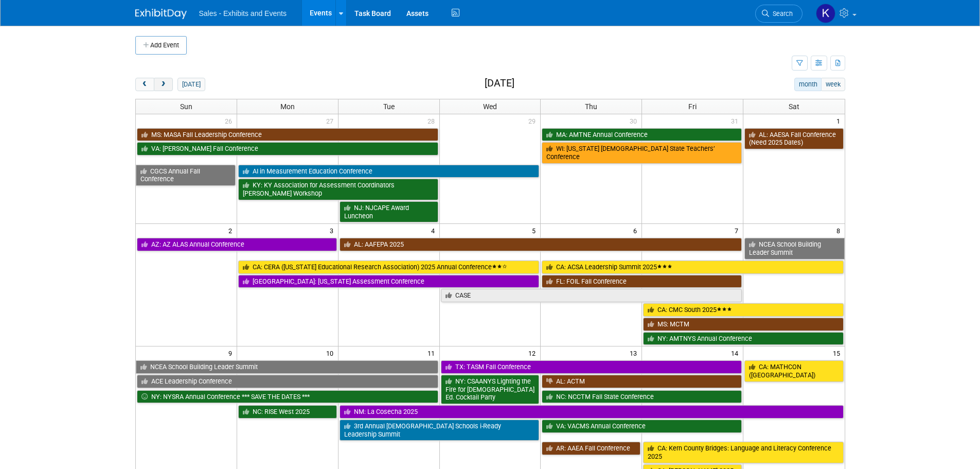  What do you see at coordinates (534, 120) in the screenshot?
I see `span: 29` at bounding box center [534, 120].